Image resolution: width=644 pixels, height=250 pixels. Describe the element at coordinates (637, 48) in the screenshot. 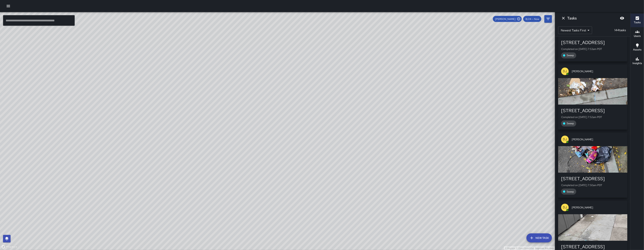

I see `button: Assets` at that location.